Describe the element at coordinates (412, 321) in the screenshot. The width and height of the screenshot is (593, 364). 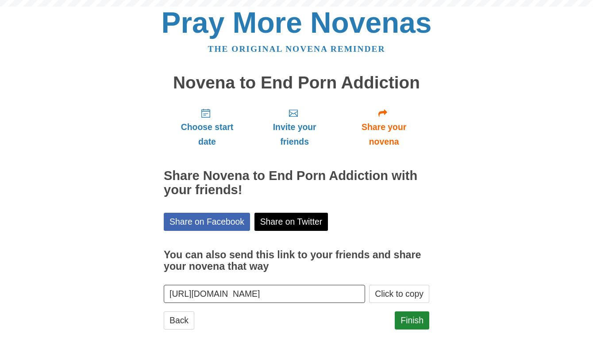
I see `a: Finish` at that location.